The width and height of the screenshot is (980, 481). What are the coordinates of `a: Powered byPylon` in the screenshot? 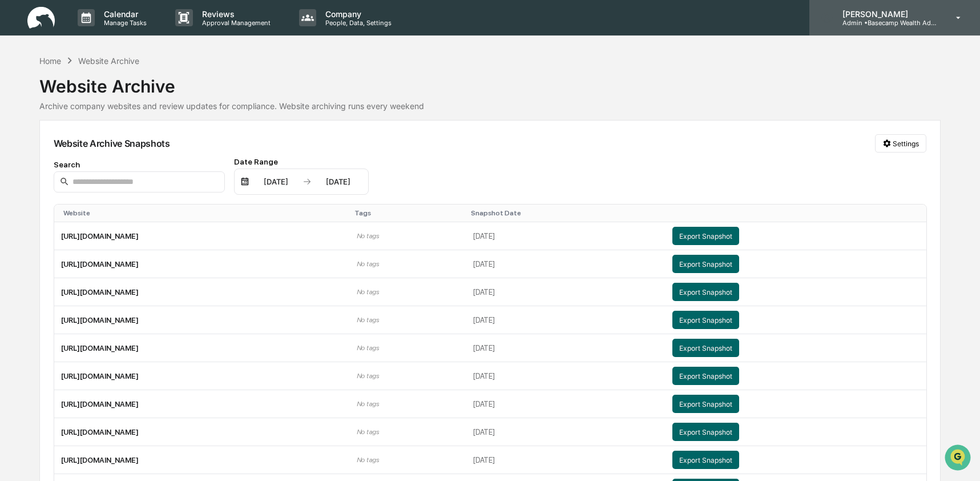 It's located at (109, 197).